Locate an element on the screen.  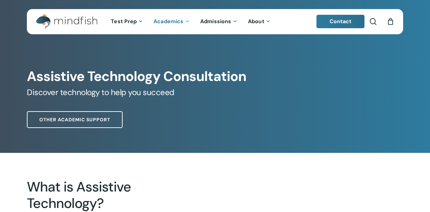
span: Admissions is located at coordinates (216, 21).